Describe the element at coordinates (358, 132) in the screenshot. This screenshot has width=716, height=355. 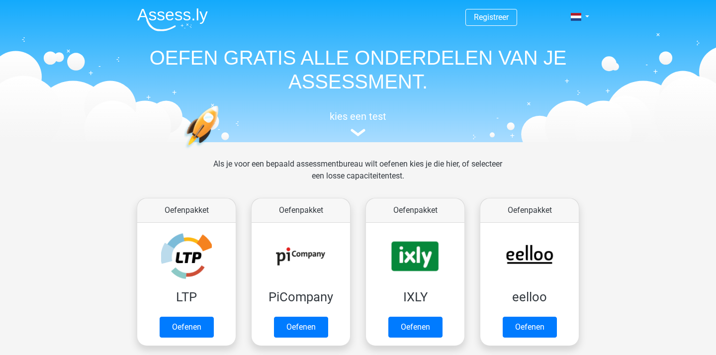
I see `img: assessment` at that location.